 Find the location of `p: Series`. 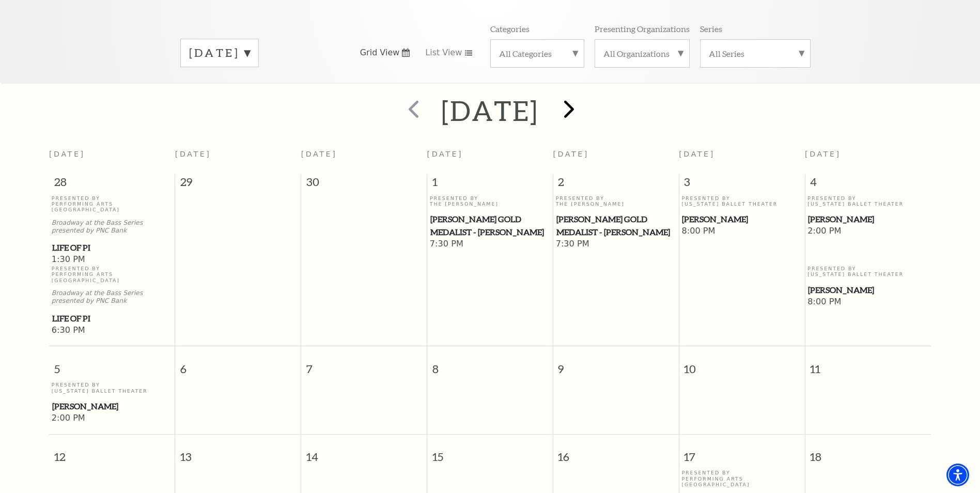

p: Series is located at coordinates (711, 28).